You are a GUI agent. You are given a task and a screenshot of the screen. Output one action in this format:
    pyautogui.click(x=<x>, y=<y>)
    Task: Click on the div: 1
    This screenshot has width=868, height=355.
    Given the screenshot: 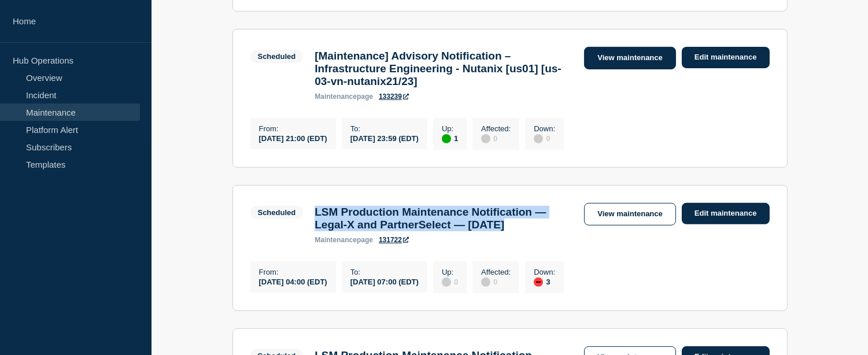 What is the action you would take?
    pyautogui.click(x=450, y=138)
    